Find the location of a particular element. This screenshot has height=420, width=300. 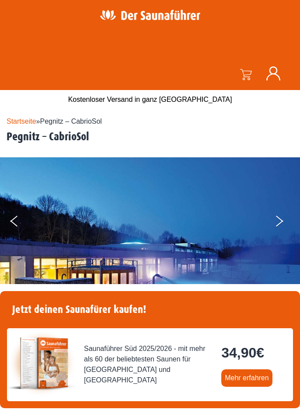

a: Startseite is located at coordinates (21, 121).